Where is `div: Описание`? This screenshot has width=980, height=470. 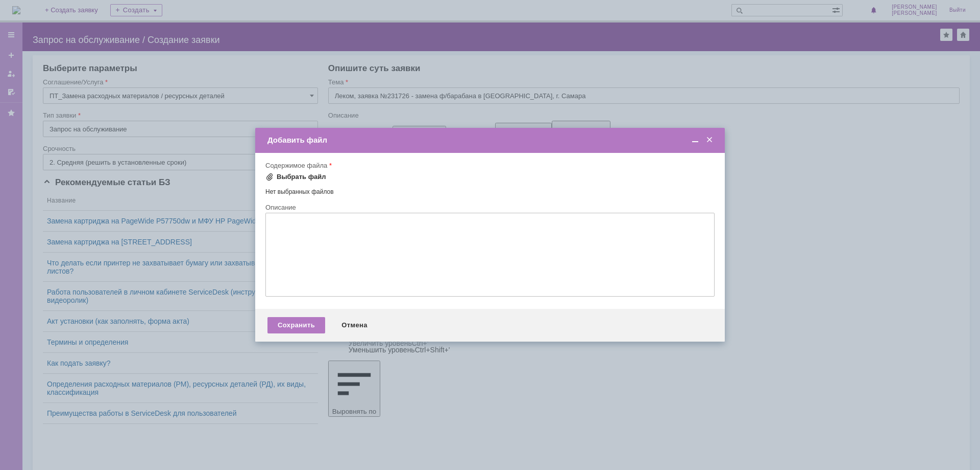 div: Описание is located at coordinates (489, 207).